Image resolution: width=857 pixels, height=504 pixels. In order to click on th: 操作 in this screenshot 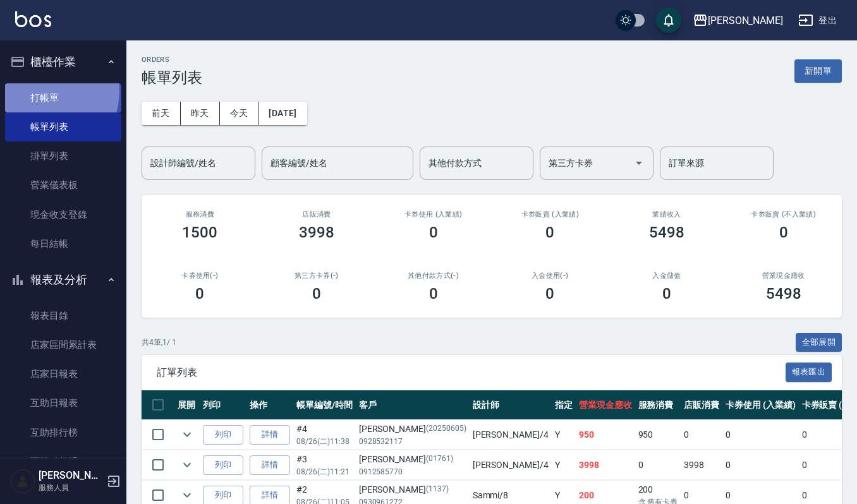, I will do `click(269, 405)`.